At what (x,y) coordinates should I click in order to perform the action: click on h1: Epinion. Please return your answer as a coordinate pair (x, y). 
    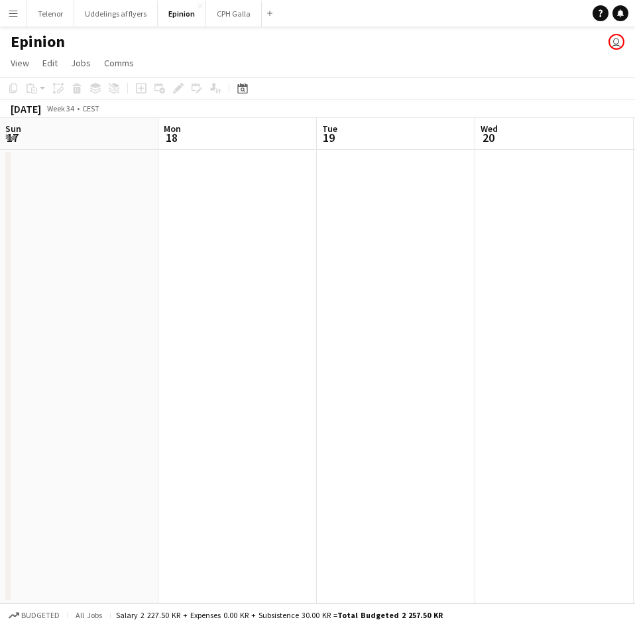
    Looking at the image, I should click on (38, 42).